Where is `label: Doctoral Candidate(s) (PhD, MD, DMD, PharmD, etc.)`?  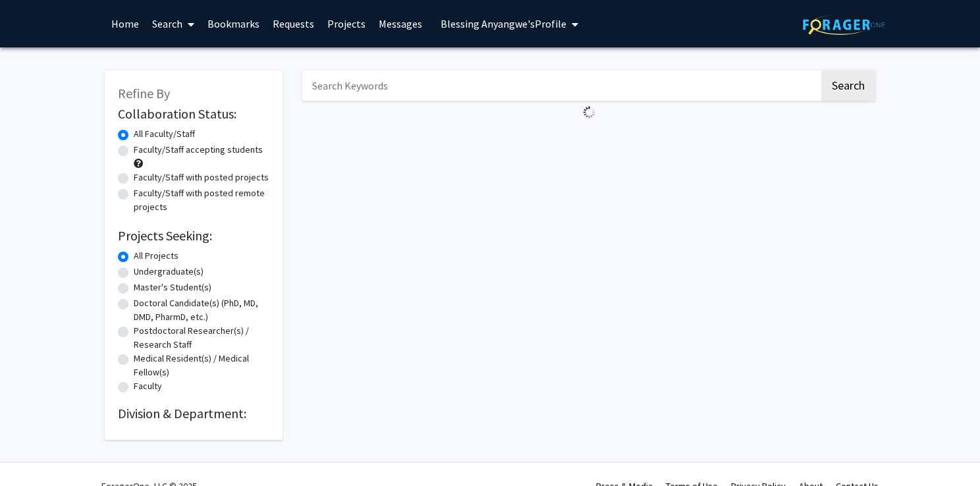 label: Doctoral Candidate(s) (PhD, MD, DMD, PharmD, etc.) is located at coordinates (202, 309).